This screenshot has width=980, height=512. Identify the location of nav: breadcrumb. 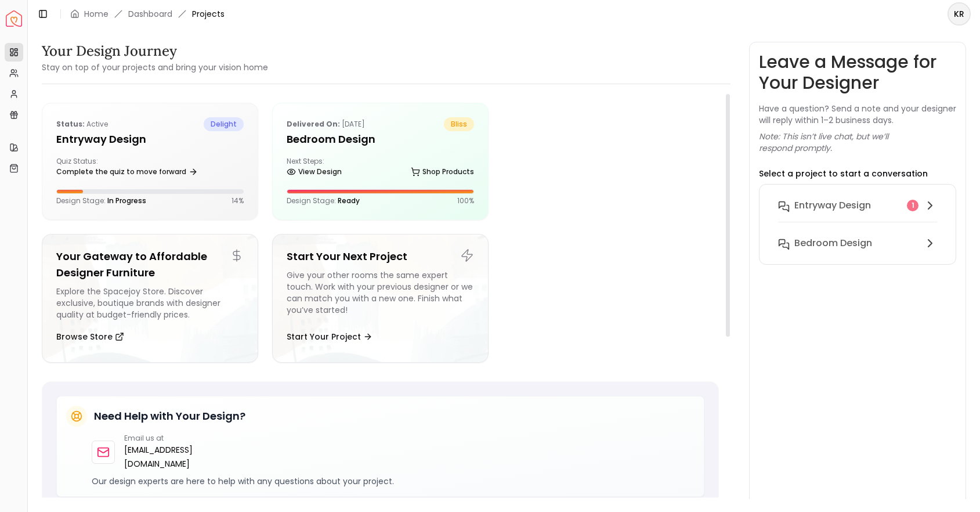
(147, 14).